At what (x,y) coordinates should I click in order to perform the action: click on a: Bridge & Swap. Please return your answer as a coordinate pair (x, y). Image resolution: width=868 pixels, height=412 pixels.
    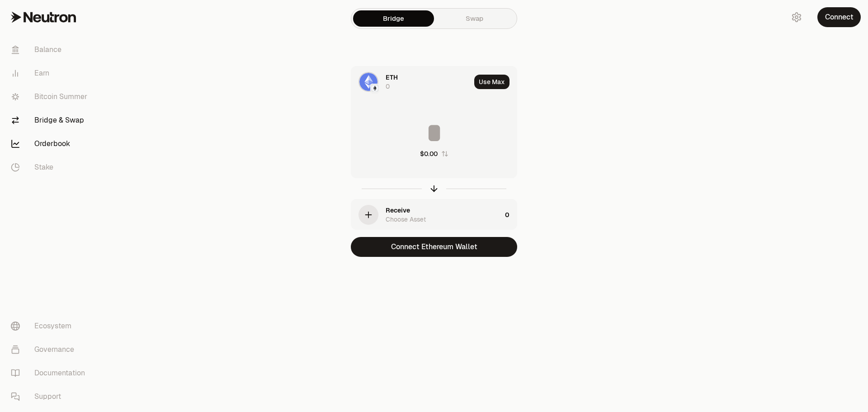
    Looking at the image, I should click on (51, 120).